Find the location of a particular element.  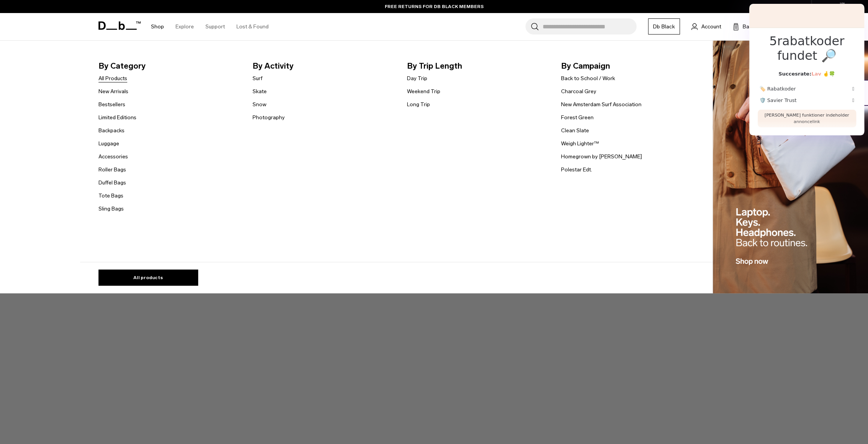

a: Shop is located at coordinates (157, 26).